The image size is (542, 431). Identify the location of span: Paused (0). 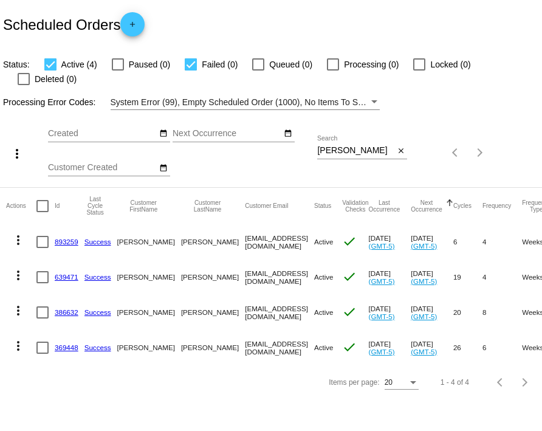
(150, 64).